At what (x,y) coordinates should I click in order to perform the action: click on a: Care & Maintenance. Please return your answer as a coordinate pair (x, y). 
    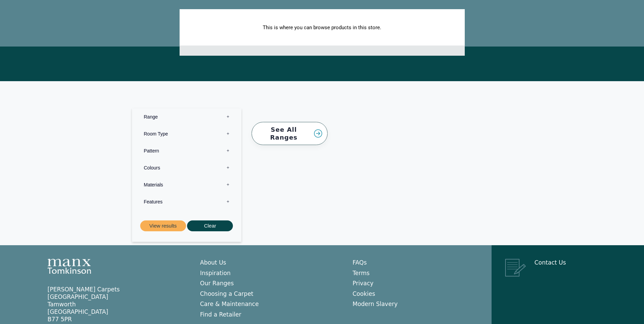
    Looking at the image, I should click on (229, 304).